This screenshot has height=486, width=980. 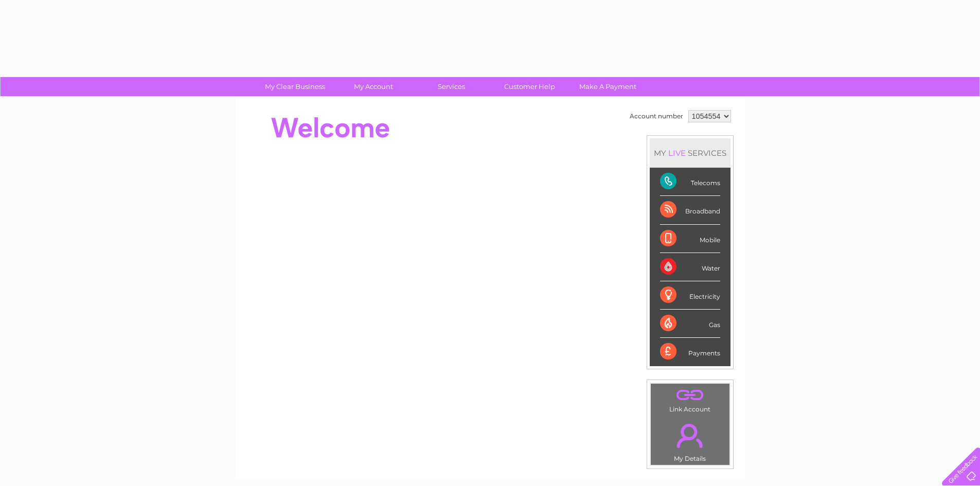 What do you see at coordinates (677, 153) in the screenshot?
I see `div: LIVE` at bounding box center [677, 153].